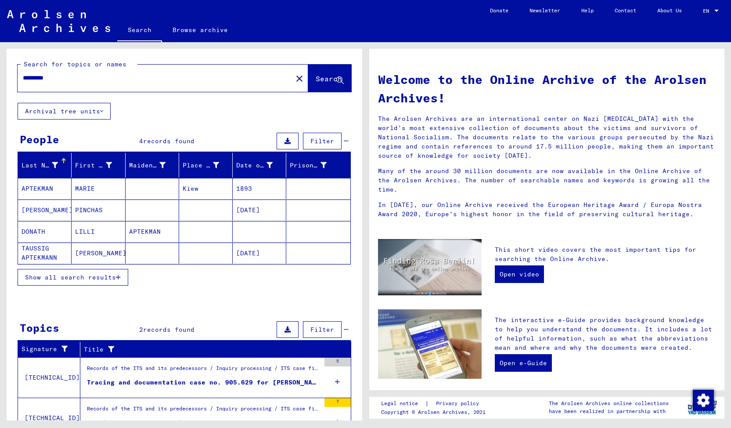  What do you see at coordinates (547, 180) in the screenshot?
I see `p: Many of the around 30 million documents are now available in the Online Archive of the Arolsen Ar...` at bounding box center [547, 180].